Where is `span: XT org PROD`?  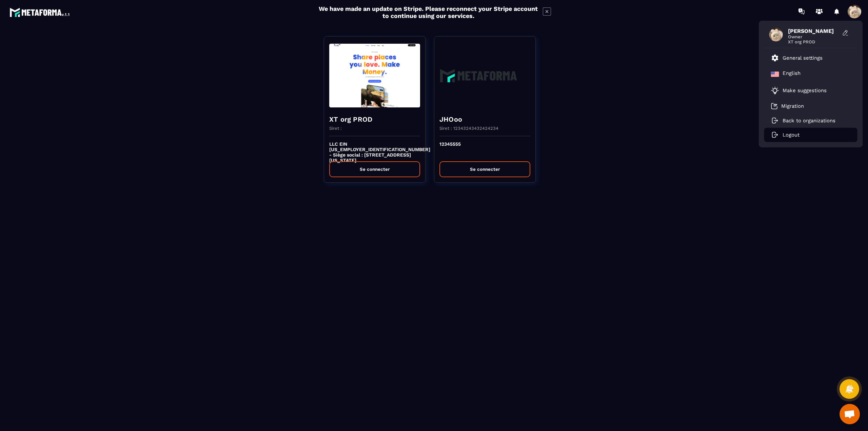 span: XT org PROD is located at coordinates (813, 41).